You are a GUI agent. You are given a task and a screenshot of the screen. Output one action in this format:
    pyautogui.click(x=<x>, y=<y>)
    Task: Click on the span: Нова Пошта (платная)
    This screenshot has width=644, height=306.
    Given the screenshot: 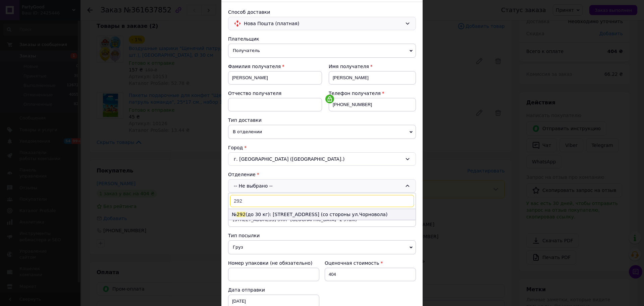 What is the action you would take?
    pyautogui.click(x=323, y=24)
    